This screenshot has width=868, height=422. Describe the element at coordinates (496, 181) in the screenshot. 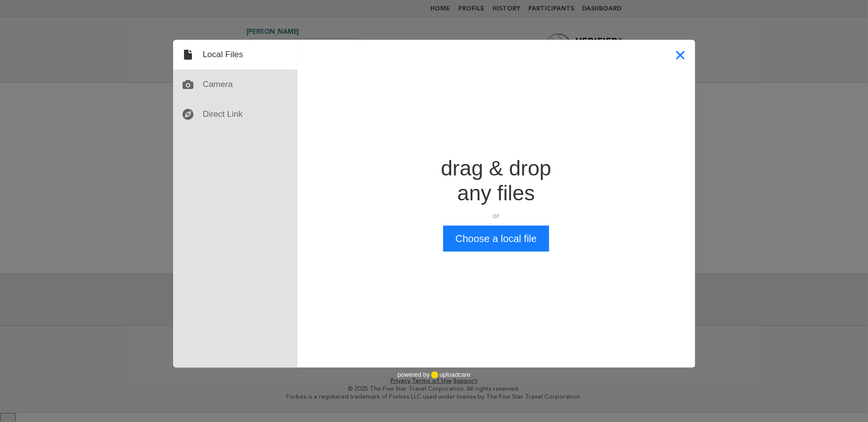

I see `div: drag & drop any files` at that location.